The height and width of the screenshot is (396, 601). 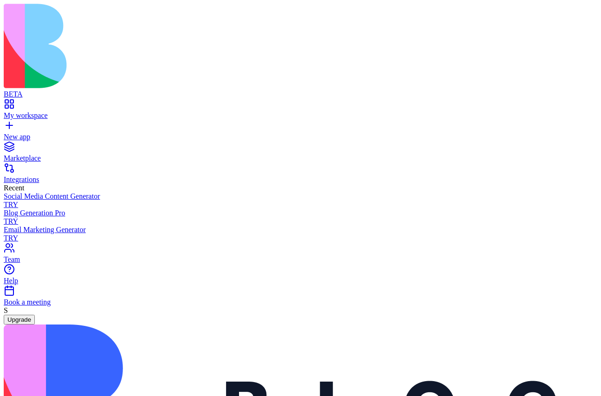 I want to click on div: My workspace, so click(x=300, y=116).